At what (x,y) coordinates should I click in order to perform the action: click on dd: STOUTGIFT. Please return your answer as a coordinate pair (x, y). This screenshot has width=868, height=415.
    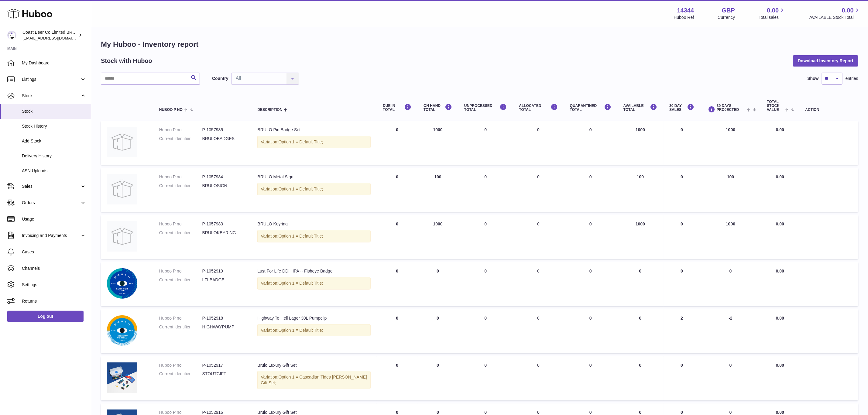
    Looking at the image, I should click on (224, 374).